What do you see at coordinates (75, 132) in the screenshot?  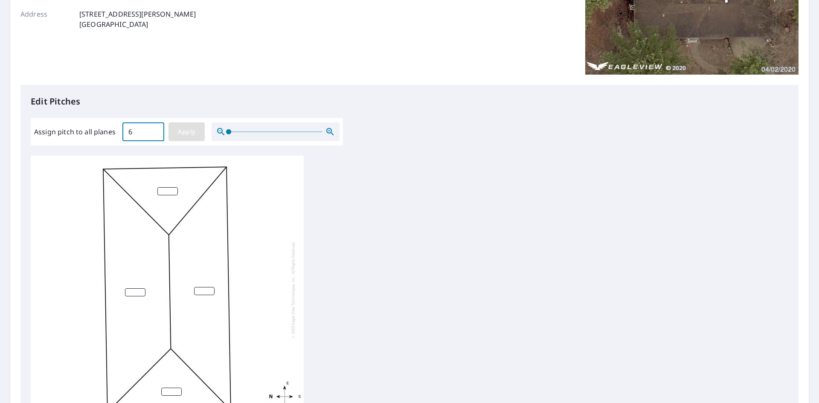 I see `label: Assign pitch to all planes` at bounding box center [75, 132].